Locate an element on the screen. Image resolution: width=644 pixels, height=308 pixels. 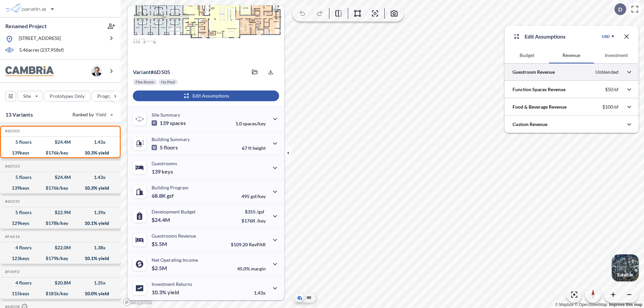
p: Food & Beverage Revenue is located at coordinates (540, 107).